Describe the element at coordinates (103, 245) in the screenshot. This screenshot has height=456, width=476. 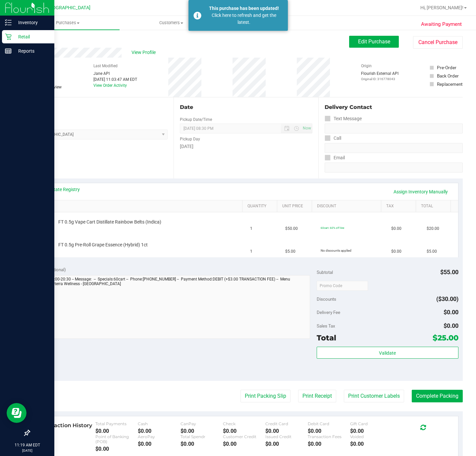
I see `span: FT 0.5g Pre-Roll Grape Essence (Hybrid) 1ct` at that location.